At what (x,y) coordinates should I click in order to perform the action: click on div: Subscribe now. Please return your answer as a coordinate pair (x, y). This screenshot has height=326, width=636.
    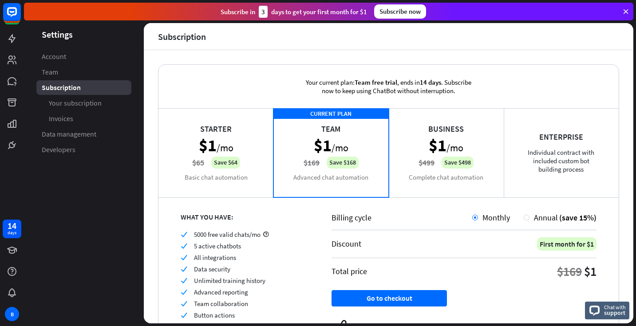
    Looking at the image, I should click on (400, 12).